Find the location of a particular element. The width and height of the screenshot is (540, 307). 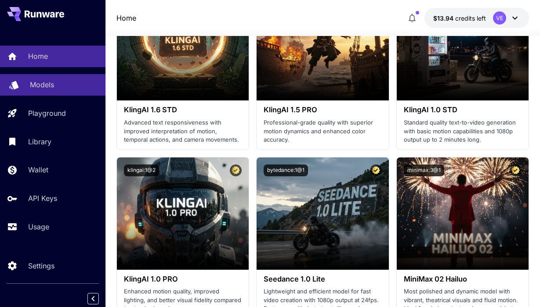

div: $13.94264 is located at coordinates (459, 18).